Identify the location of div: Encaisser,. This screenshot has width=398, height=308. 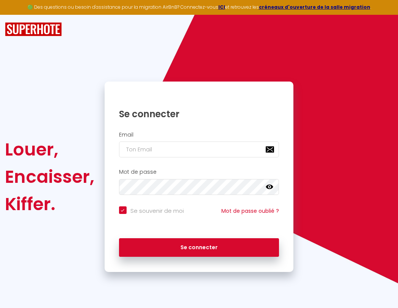
(50, 177).